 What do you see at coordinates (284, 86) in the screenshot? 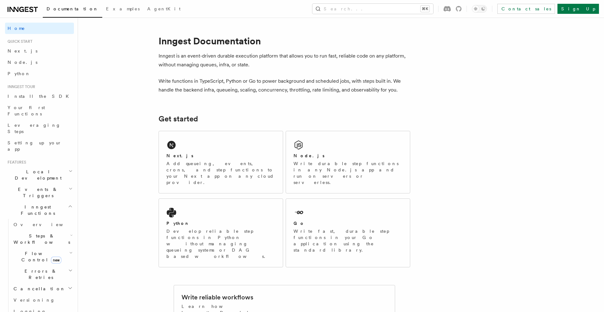
I see `p: Write functions in TypeScript, Python or Go to power background and scheduled jobs, with steps bu...` at bounding box center [284, 86].